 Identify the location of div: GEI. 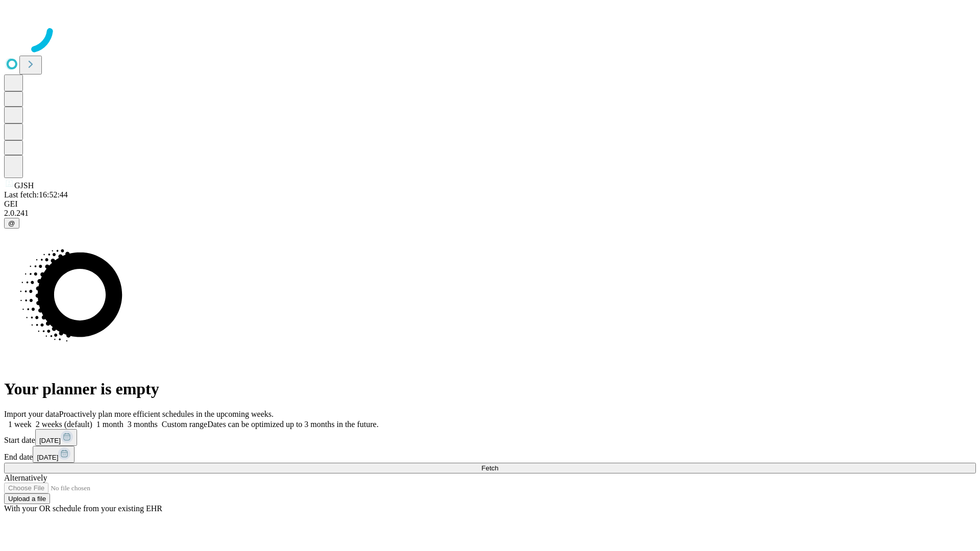
(490, 204).